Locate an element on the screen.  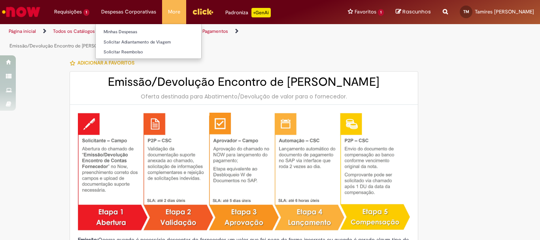
span: More is located at coordinates (174, 12).